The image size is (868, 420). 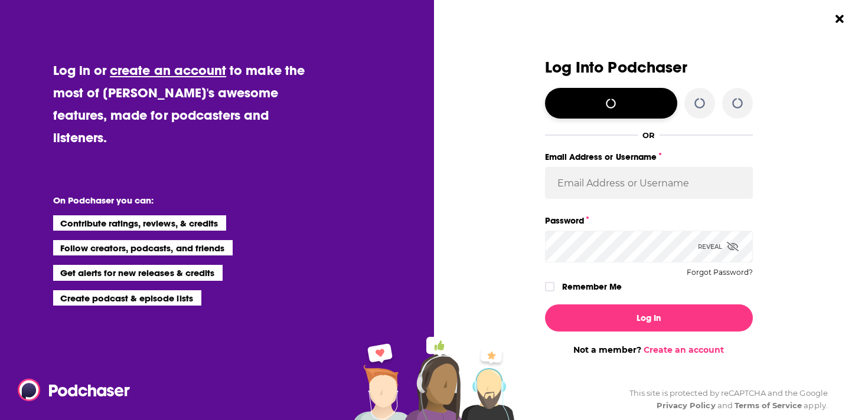 What do you see at coordinates (127, 298) in the screenshot?
I see `li: Create podcast & episode lists` at bounding box center [127, 298].